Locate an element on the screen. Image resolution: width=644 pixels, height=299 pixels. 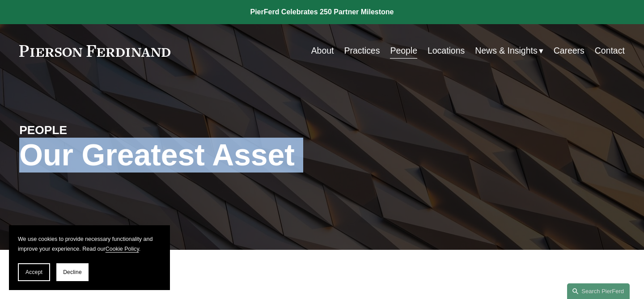
a: Practices is located at coordinates (362, 50).